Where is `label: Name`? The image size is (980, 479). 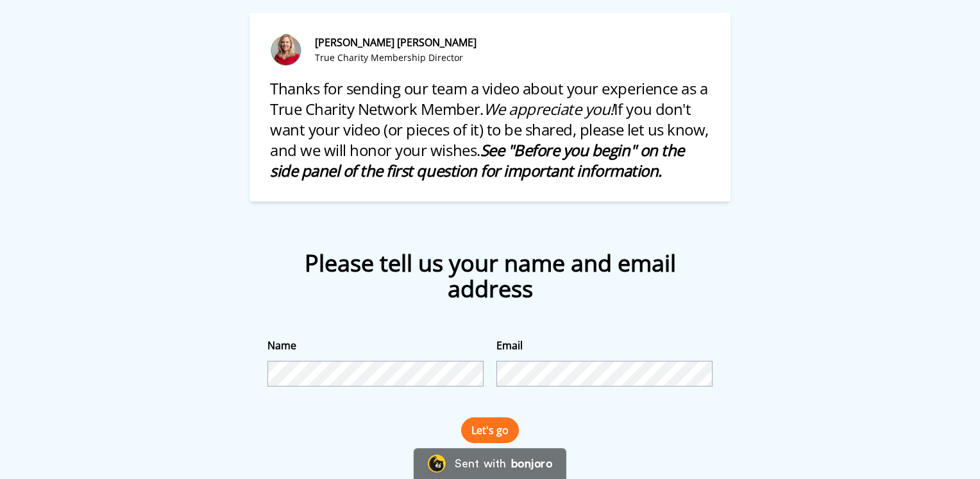 label: Name is located at coordinates (282, 345).